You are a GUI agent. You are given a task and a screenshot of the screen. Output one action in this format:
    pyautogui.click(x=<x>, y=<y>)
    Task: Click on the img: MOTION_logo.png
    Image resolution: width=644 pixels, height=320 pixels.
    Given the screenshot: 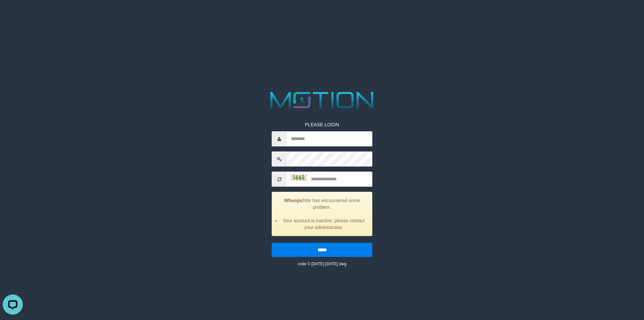 What is the action you would take?
    pyautogui.click(x=322, y=100)
    